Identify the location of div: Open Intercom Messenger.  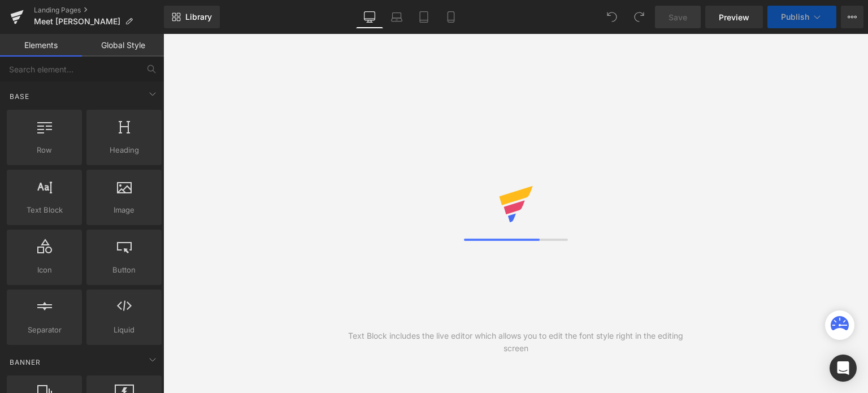
(844, 368).